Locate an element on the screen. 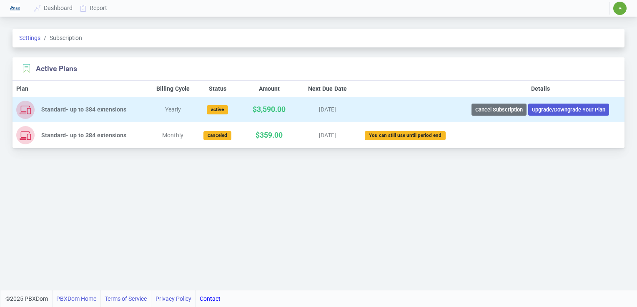 This screenshot has width=637, height=307. a: Terms of Service is located at coordinates (125, 299).